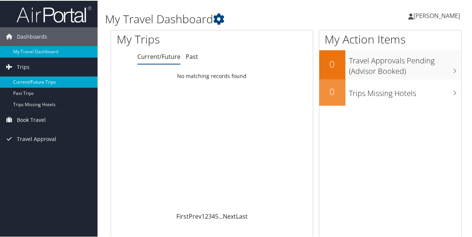 The width and height of the screenshot is (472, 237). I want to click on a: 0Trips Missing Hotels, so click(390, 92).